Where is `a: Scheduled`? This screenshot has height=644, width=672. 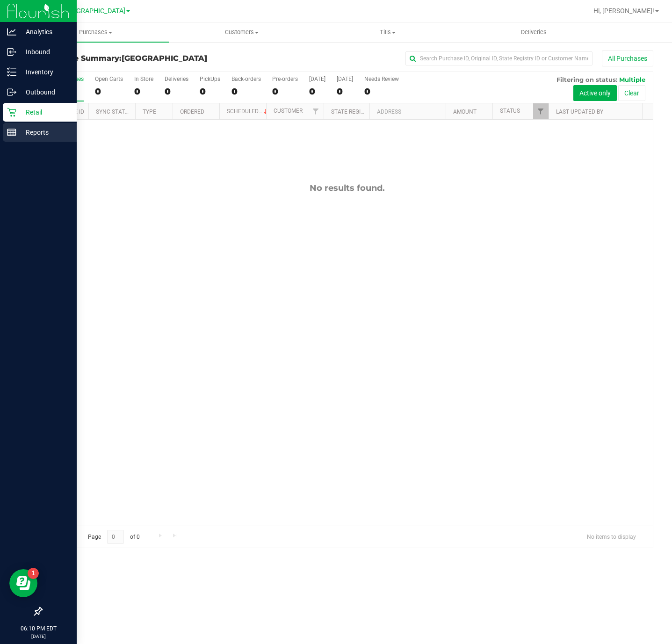
a: Scheduled is located at coordinates (248, 112).